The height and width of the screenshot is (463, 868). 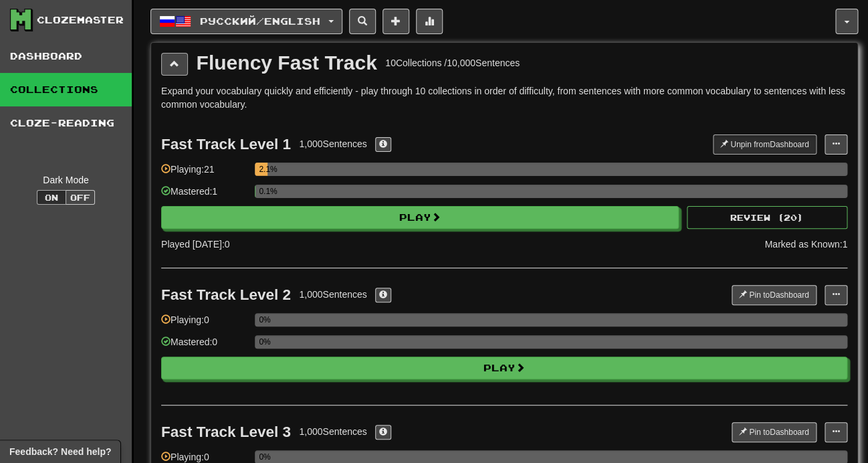 I want to click on span: Русский / English, so click(x=260, y=20).